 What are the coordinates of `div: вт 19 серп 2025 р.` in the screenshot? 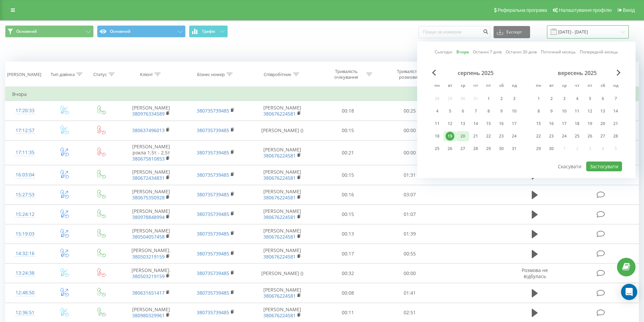 It's located at (450, 136).